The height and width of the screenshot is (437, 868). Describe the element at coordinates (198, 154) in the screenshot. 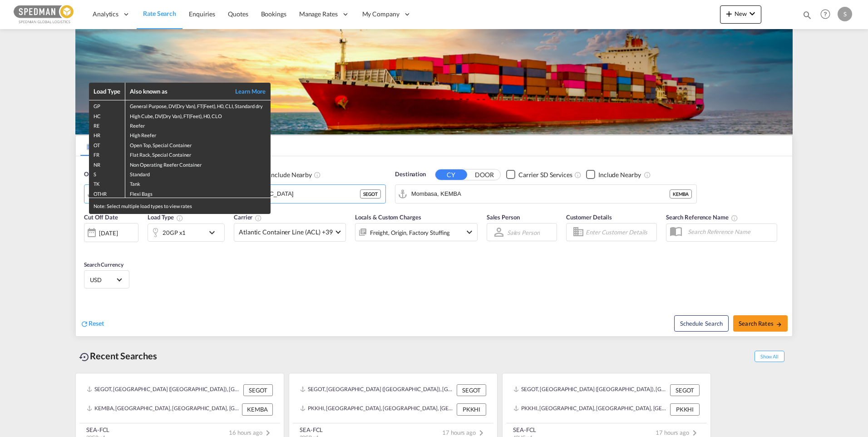

I see `td: Flat Rack, Special Container` at that location.